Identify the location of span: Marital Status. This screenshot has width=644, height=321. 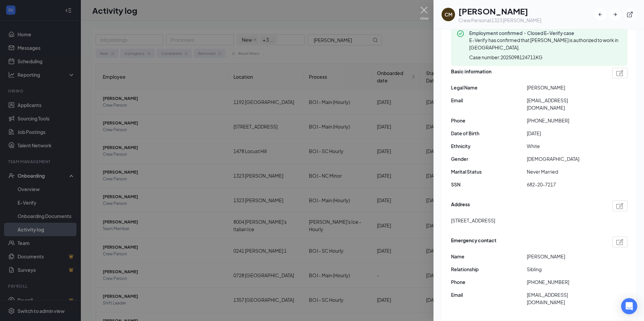
(489, 172).